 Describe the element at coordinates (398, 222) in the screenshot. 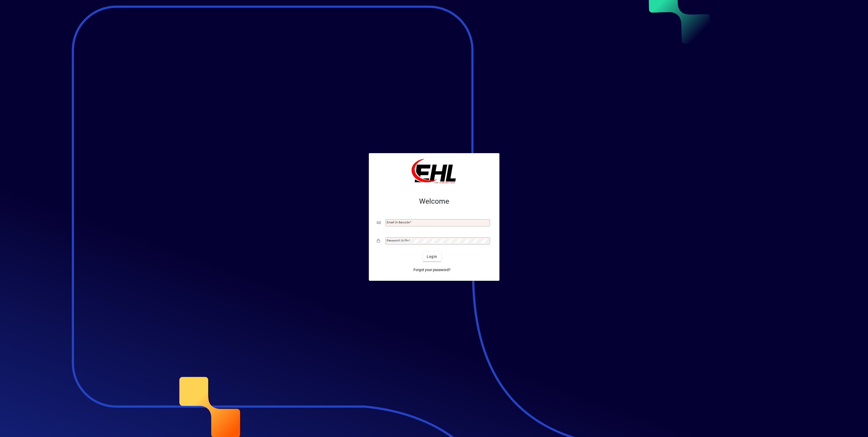

I see `mat-label: Email or Barcode` at that location.